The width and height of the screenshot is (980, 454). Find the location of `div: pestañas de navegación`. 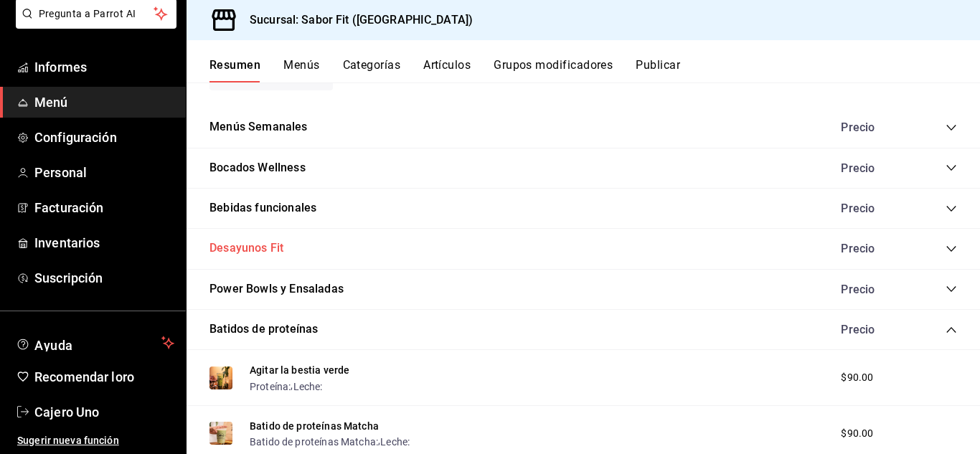

div: pestañas de navegación is located at coordinates (595, 69).